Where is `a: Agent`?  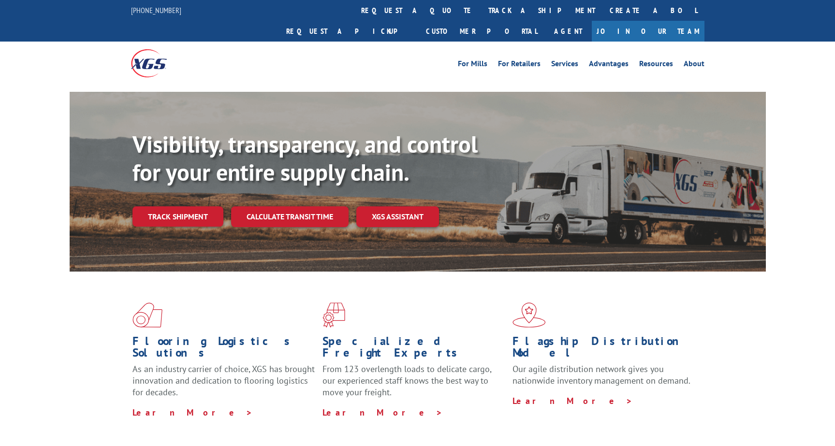
a: Agent is located at coordinates (568, 31).